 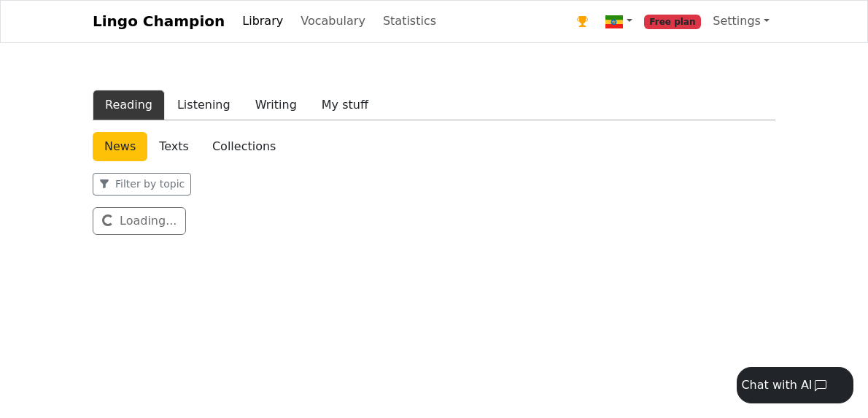 What do you see at coordinates (276, 105) in the screenshot?
I see `button: Writing` at bounding box center [276, 105].